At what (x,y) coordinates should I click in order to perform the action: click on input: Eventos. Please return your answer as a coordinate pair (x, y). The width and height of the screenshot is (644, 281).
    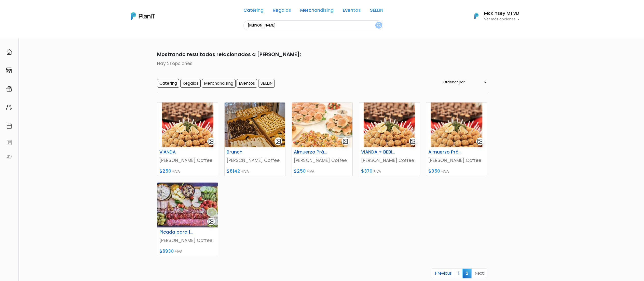
    Looking at the image, I should click on (247, 84).